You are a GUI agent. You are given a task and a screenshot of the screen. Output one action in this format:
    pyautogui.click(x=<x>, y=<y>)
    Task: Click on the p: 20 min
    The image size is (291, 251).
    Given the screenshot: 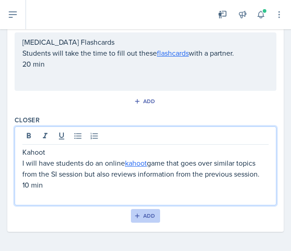 What is the action you would take?
    pyautogui.click(x=146, y=64)
    